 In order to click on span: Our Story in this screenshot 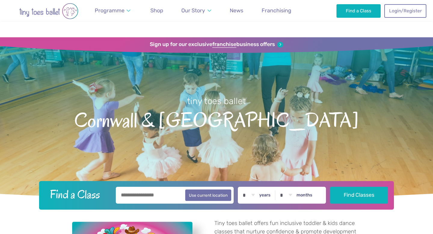, I will do `click(193, 10)`.